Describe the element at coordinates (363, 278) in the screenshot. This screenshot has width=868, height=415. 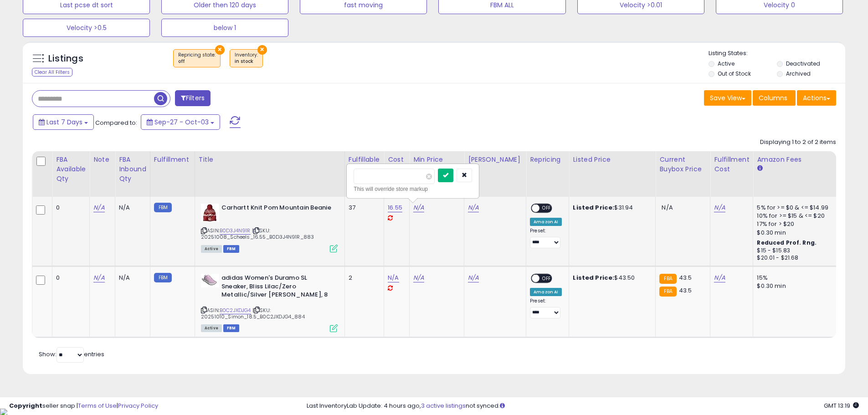
I see `div: 2` at that location.